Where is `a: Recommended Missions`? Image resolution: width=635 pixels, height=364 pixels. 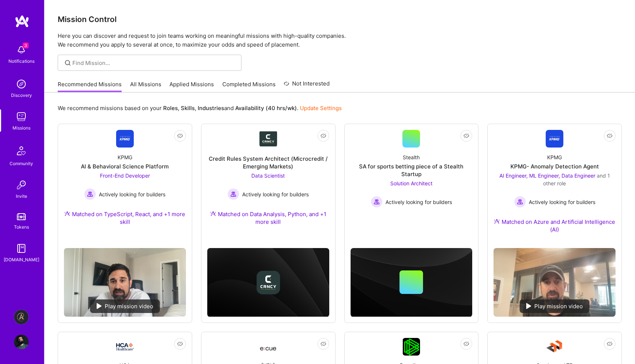 a: Recommended Missions is located at coordinates (89, 86).